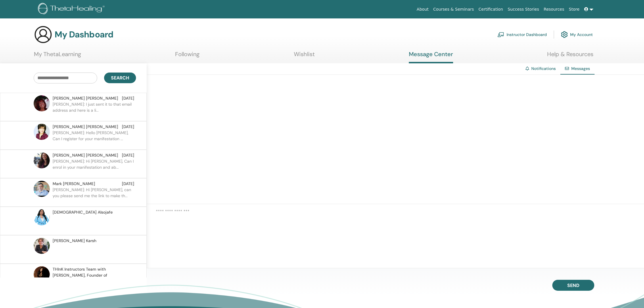 This screenshot has width=644, height=308. Describe the element at coordinates (577, 34) in the screenshot. I see `a: My Account` at that location.